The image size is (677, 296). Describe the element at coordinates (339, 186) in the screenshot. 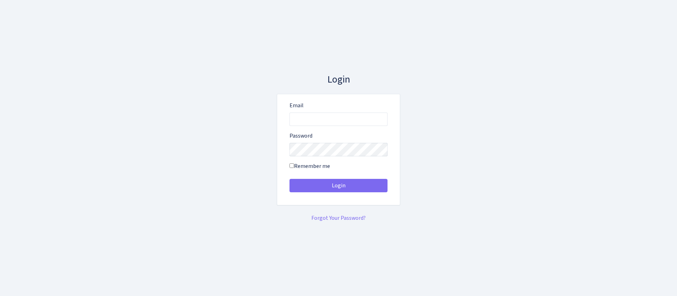

I see `button: Login` at that location.